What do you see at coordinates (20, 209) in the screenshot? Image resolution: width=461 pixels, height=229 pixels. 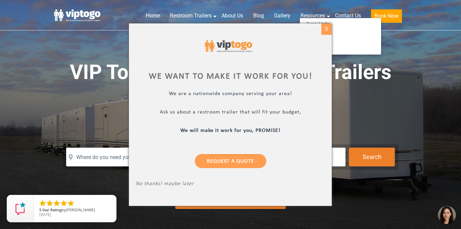 I see `img: Review Rating` at bounding box center [20, 209].